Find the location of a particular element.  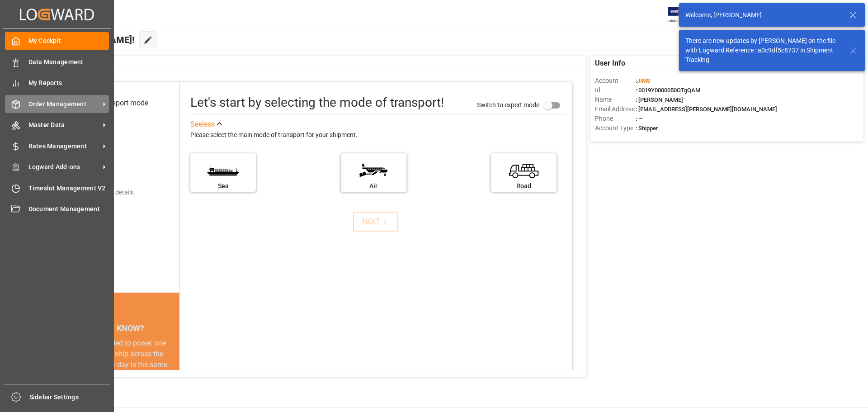

span: Name is located at coordinates (615, 100).